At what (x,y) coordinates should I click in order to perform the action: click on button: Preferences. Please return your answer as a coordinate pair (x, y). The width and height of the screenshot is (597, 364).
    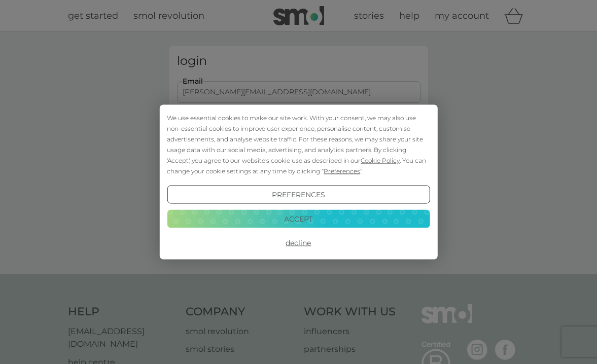
    Looking at the image, I should click on (298, 195).